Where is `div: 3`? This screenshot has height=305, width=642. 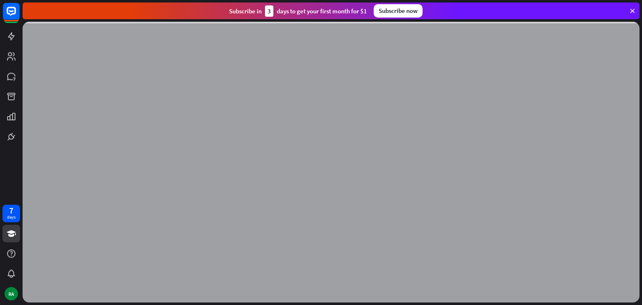
div: 3 is located at coordinates (269, 11).